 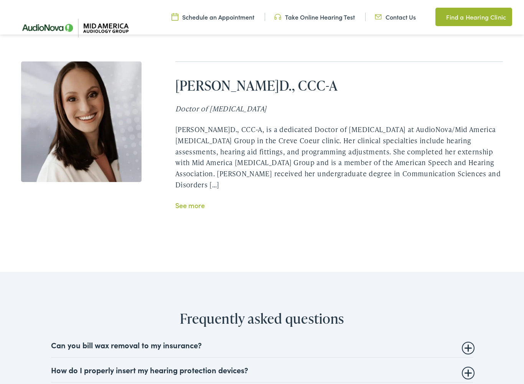 What do you see at coordinates (474, 17) in the screenshot?
I see `a: Find a Hearing Clinic` at bounding box center [474, 17].